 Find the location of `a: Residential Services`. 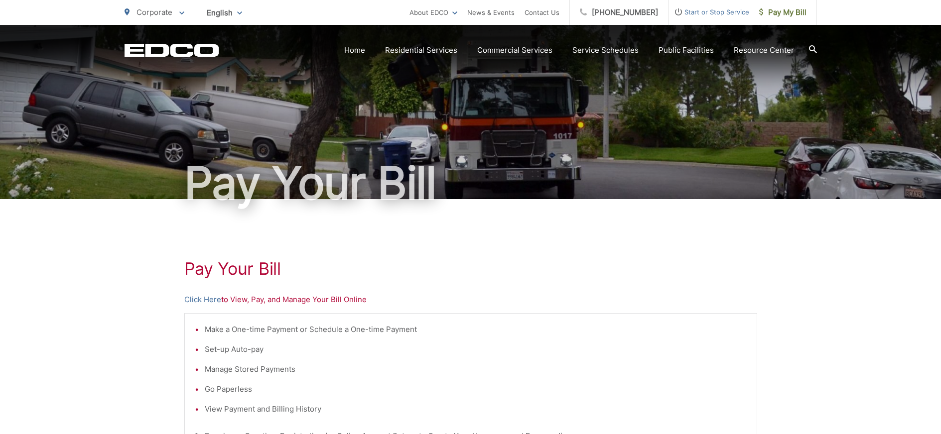

a: Residential Services is located at coordinates (421, 50).